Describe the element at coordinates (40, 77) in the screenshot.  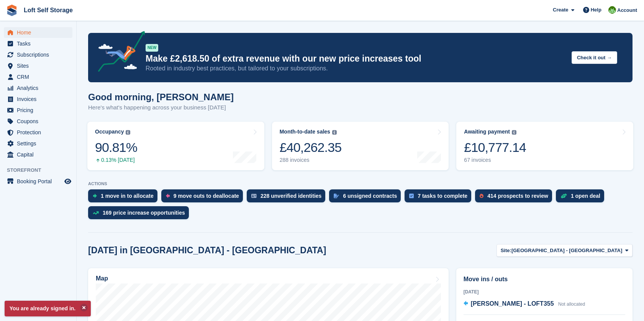
I see `span: CRM` at that location.